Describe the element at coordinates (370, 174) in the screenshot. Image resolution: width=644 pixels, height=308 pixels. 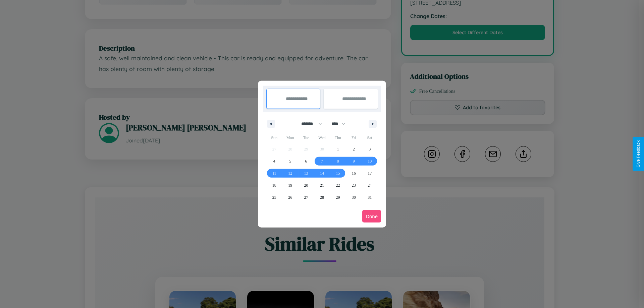
I see `button: 17` at that location.